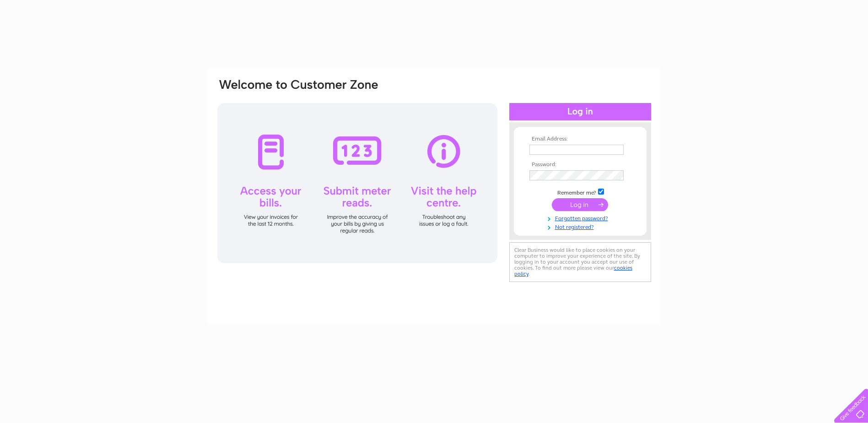 This screenshot has width=868, height=423. I want to click on a: cookies policy, so click(574, 270).